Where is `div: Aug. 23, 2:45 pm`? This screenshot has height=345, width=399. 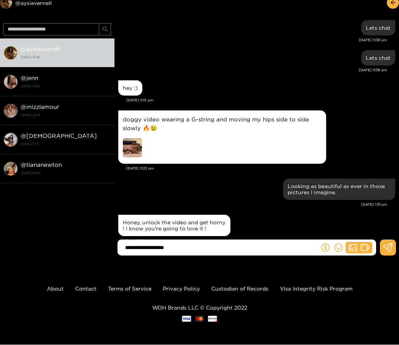
div: Aug. 23, 2:45 pm is located at coordinates (174, 226).